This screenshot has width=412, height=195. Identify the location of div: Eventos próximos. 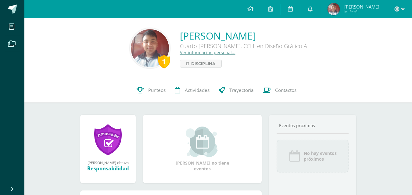
(312, 125).